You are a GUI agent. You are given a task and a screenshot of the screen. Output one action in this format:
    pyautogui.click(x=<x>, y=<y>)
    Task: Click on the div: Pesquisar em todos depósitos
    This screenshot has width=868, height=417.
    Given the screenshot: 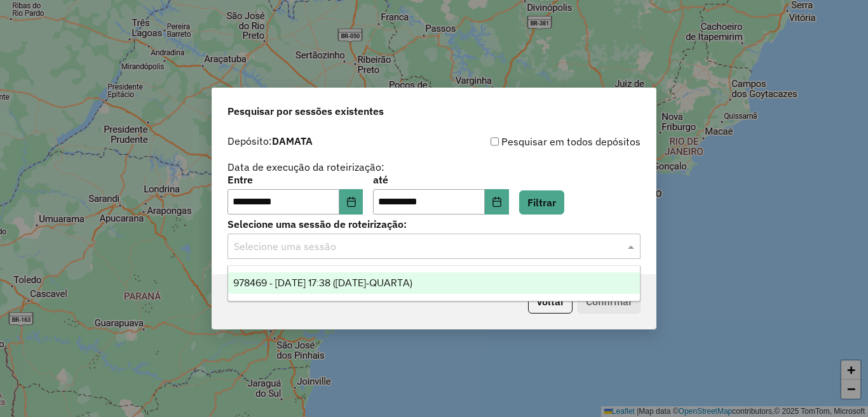 What is the action you would take?
    pyautogui.click(x=537, y=141)
    